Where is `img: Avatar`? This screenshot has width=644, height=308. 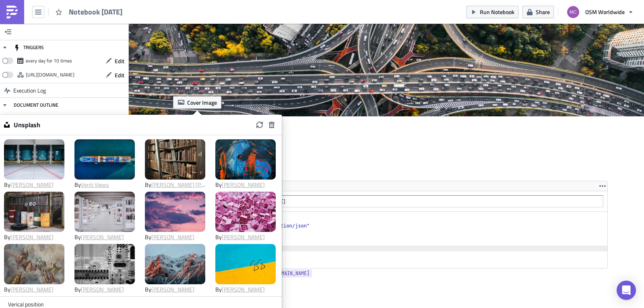
img: Avatar is located at coordinates (574, 12).